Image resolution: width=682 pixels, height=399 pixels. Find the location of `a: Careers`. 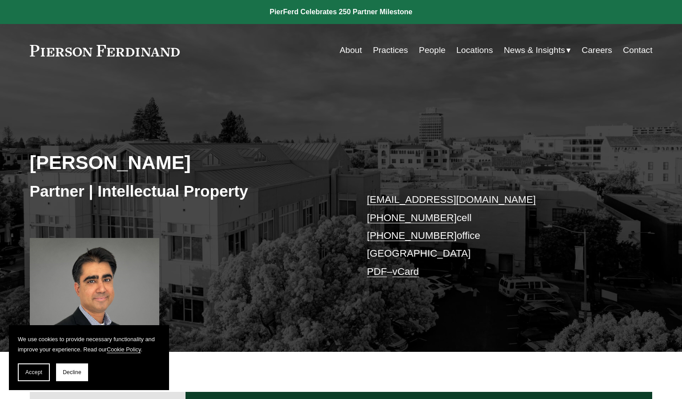

a: Careers is located at coordinates (597, 50).